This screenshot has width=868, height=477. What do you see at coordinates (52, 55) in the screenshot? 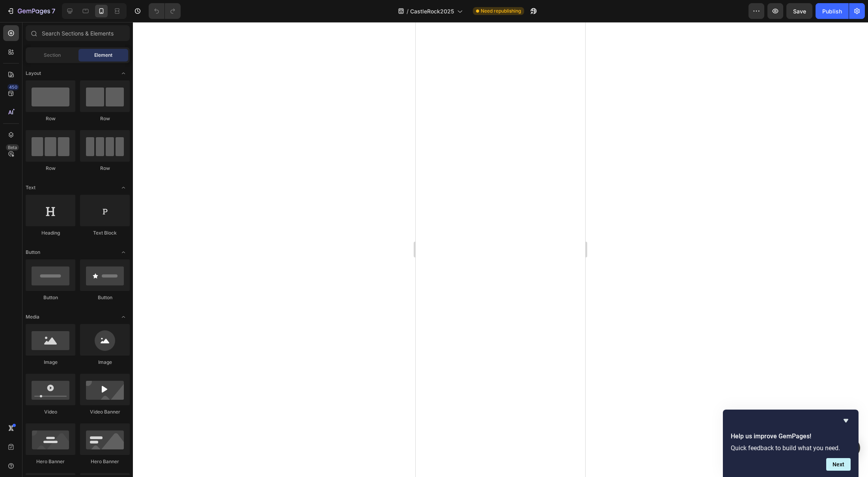
I see `span: Section` at bounding box center [52, 55].